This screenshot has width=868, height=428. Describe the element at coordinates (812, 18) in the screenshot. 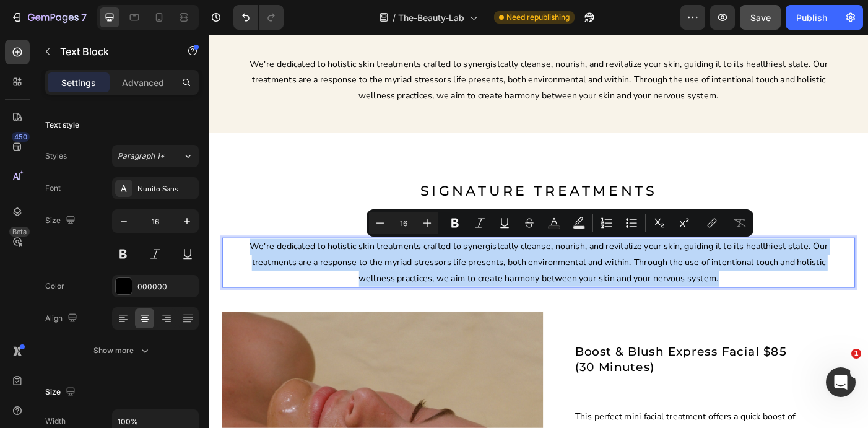

I see `div: Publish` at that location.